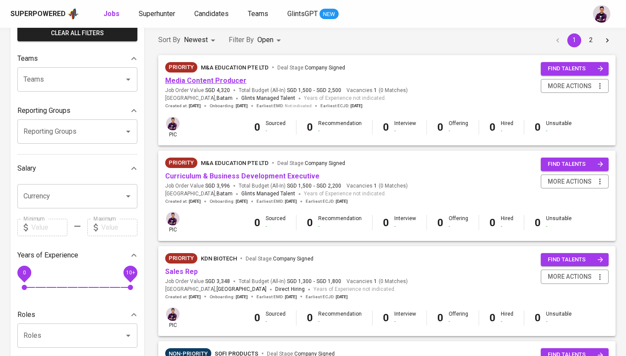 The image size is (626, 356). What do you see at coordinates (328, 90) in the screenshot?
I see `span: SGD 2,500` at bounding box center [328, 90].